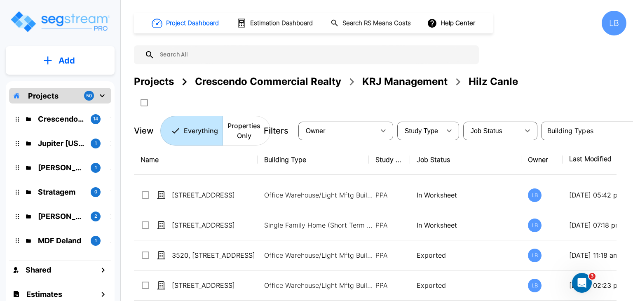  What do you see at coordinates (371, 23) in the screenshot?
I see `button: Search RS Means Costs` at bounding box center [371, 23].